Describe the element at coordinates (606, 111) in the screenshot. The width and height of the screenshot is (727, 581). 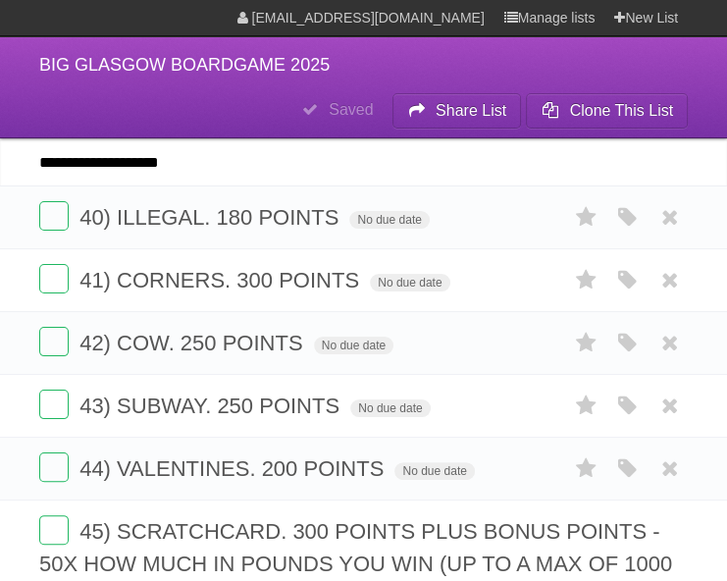
I see `button: Clone This List` at that location.